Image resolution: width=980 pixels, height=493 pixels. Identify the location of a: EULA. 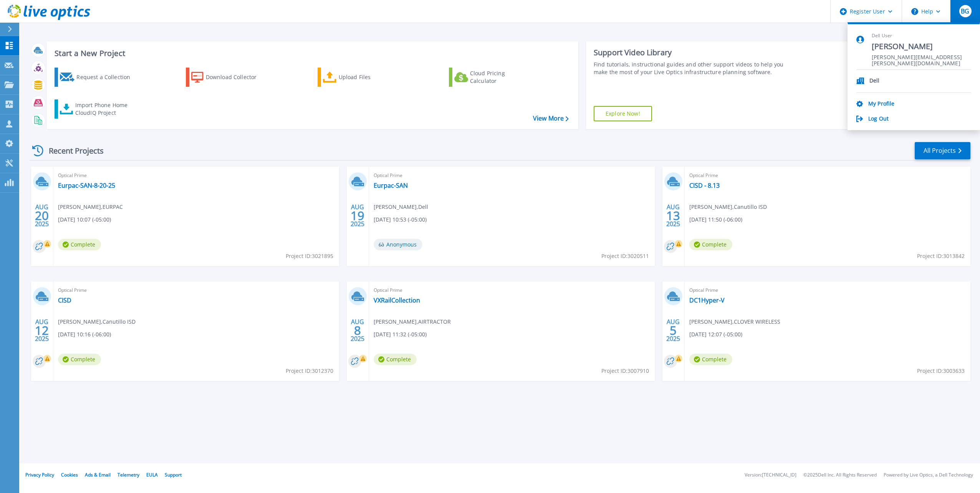
(152, 474).